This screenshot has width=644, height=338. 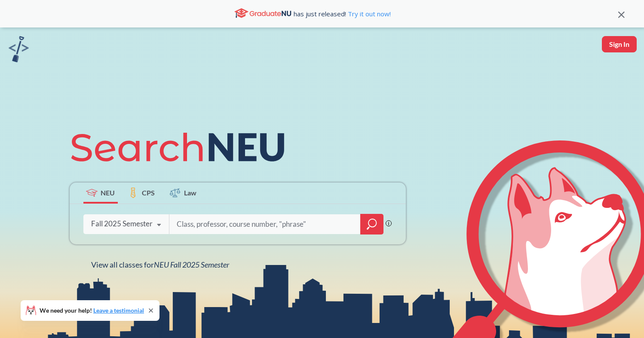 I want to click on span: View all classes for, so click(x=159, y=265).